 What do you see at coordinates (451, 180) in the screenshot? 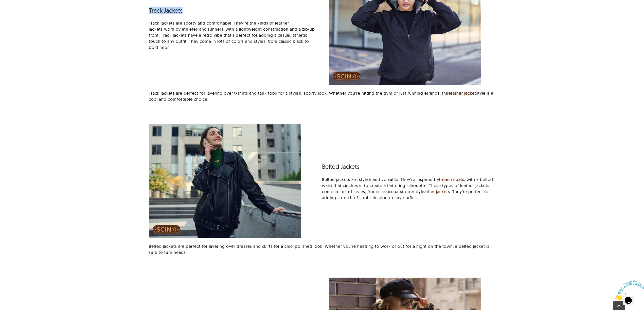
I see `a: trench coats` at bounding box center [451, 180].